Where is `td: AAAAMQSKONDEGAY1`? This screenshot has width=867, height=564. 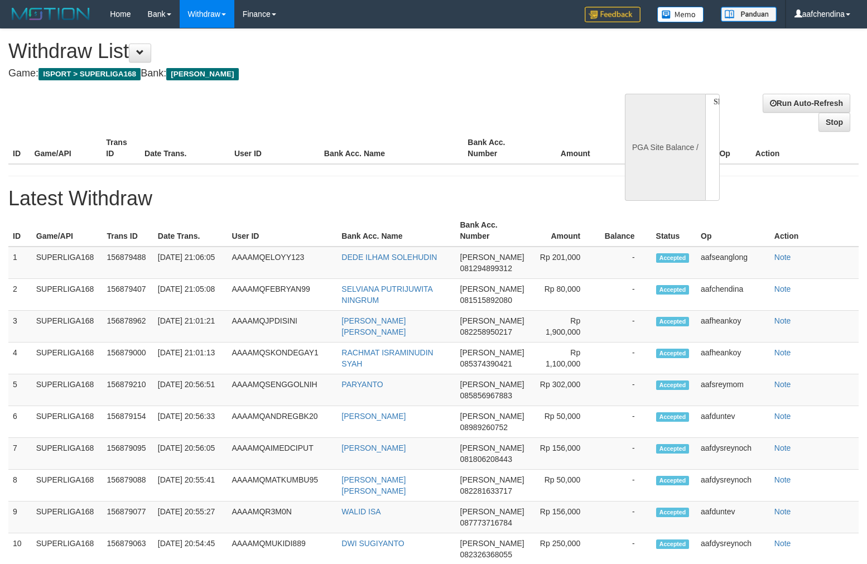 td: AAAAMQSKONDEGAY1 is located at coordinates (282, 358).